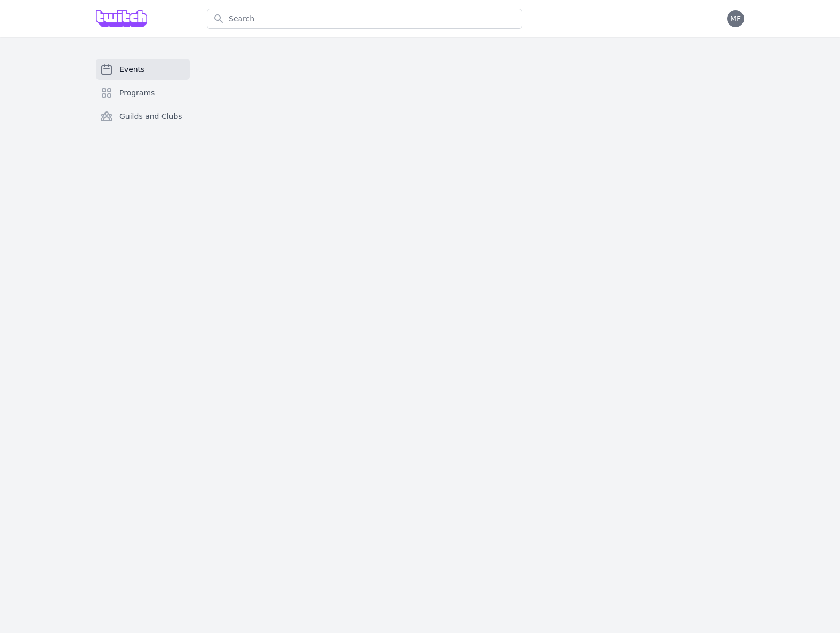 The height and width of the screenshot is (633, 840). I want to click on input: Search, so click(365, 19).